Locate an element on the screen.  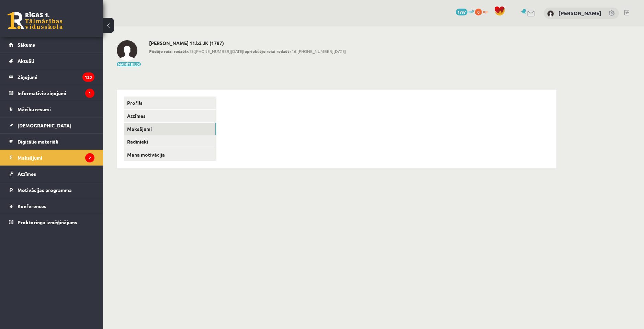
a: Digitālie materiāli is located at coordinates (52, 142).